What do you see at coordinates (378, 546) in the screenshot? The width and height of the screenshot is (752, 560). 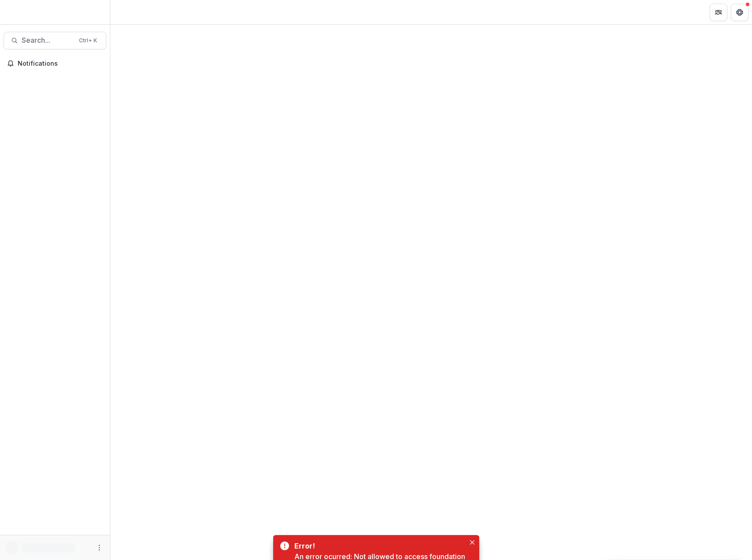 I see `div: Error!` at bounding box center [378, 546].